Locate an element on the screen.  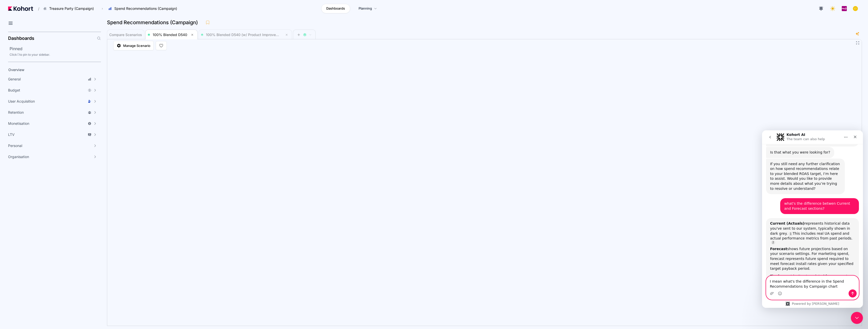
button: Upload attachment is located at coordinates (10, 163).